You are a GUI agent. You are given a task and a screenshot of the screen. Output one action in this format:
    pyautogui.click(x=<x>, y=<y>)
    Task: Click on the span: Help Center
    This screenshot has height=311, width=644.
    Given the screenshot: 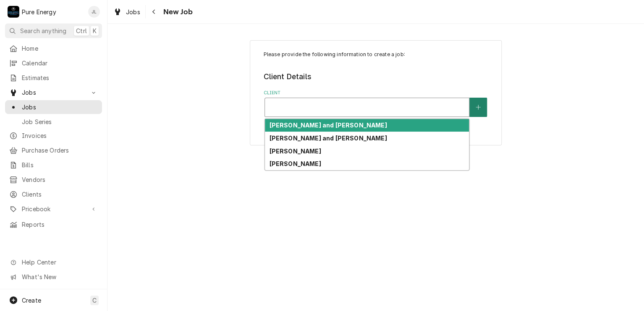 What is the action you would take?
    pyautogui.click(x=59, y=262)
    